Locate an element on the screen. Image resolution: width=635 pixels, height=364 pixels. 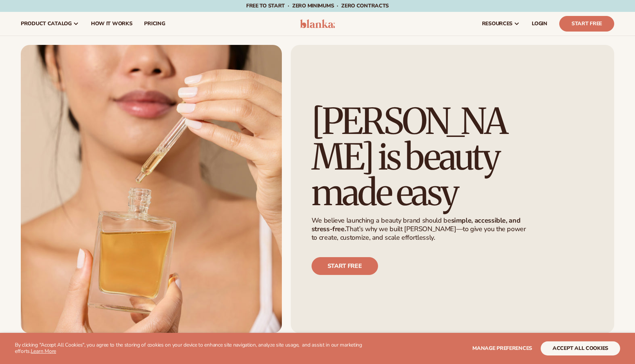
span: LOGIN is located at coordinates (540, 24).